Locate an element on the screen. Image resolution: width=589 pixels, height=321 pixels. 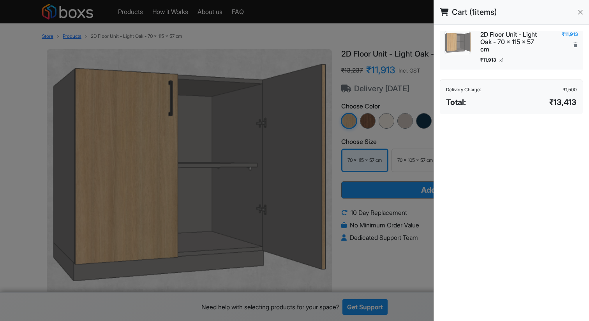
img: 2D Floor Unit - Light Oak - 70 x 115 x 57 cm is located at coordinates (458, 42).